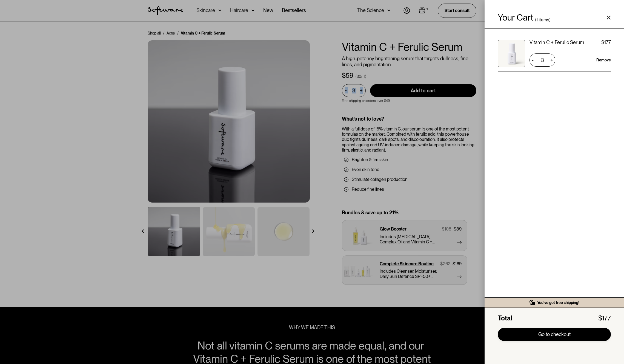 The height and width of the screenshot is (364, 624). What do you see at coordinates (604, 60) in the screenshot?
I see `a: Remove item from cart` at bounding box center [604, 60].